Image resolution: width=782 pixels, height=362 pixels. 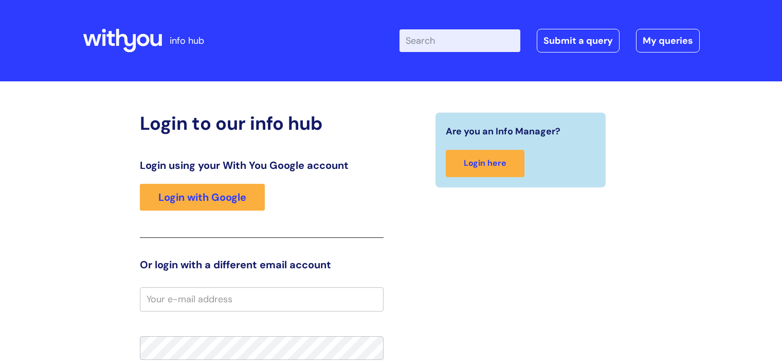 What do you see at coordinates (485, 163) in the screenshot?
I see `a: Login here` at bounding box center [485, 163].